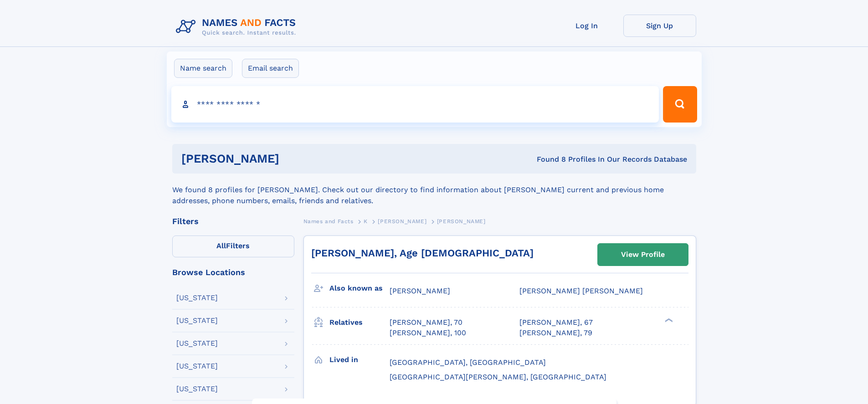 The height and width of the screenshot is (404, 868). What do you see at coordinates (643, 255) in the screenshot?
I see `a: View Profile` at bounding box center [643, 255].